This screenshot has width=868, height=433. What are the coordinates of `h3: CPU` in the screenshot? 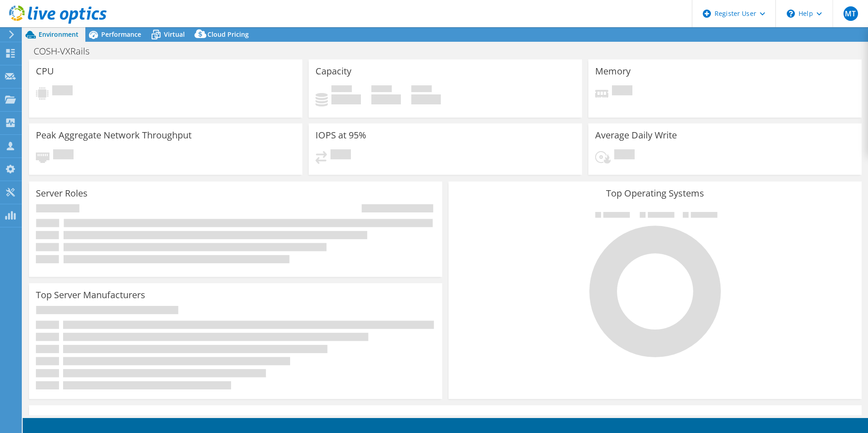 It's located at (45, 71).